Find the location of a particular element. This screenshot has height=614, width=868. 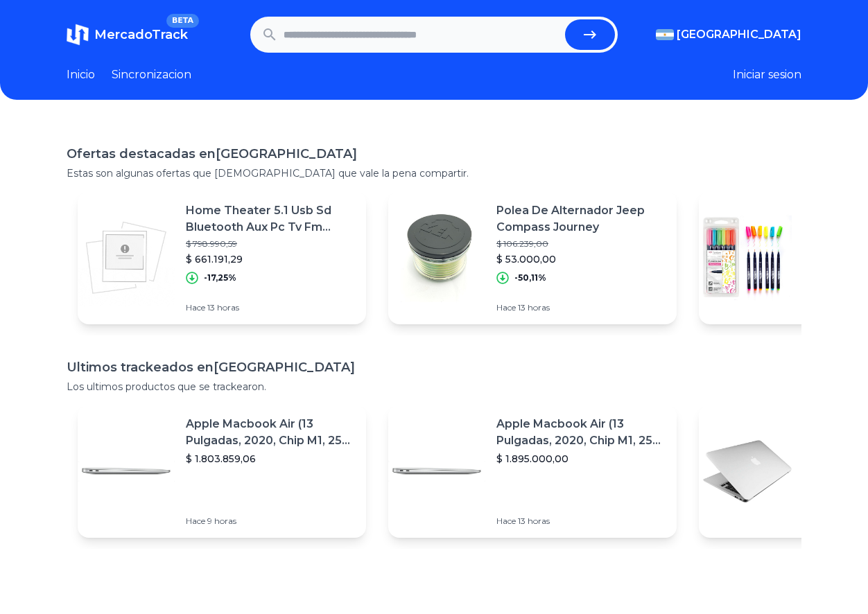

button: Iniciar sesion is located at coordinates (767, 75).